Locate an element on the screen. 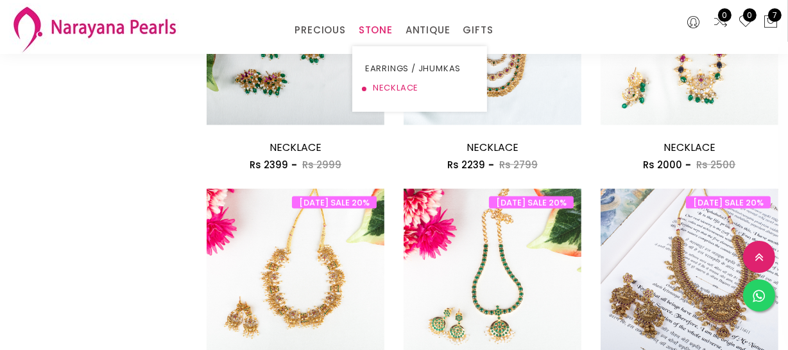  a: PRECIOUS is located at coordinates (320, 30).